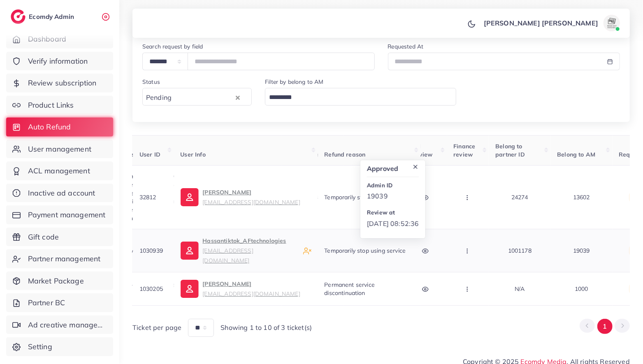 This screenshot has width=643, height=364. What do you see at coordinates (349, 289) in the screenshot?
I see `span: Permanent service discontinuation` at bounding box center [349, 289].